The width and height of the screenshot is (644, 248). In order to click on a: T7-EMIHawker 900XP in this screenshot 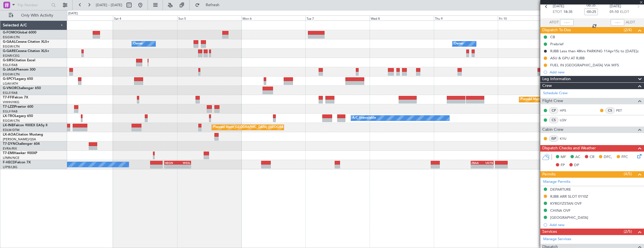, I will do `click(20, 153)`.